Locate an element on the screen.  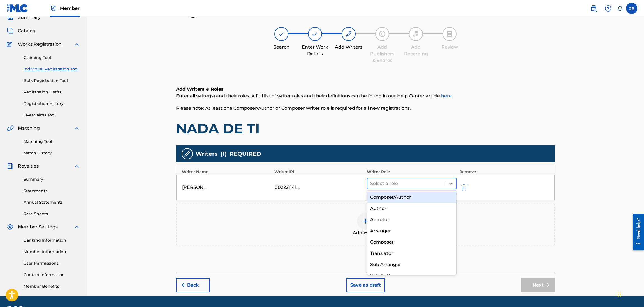
div: Author is located at coordinates (411, 208).